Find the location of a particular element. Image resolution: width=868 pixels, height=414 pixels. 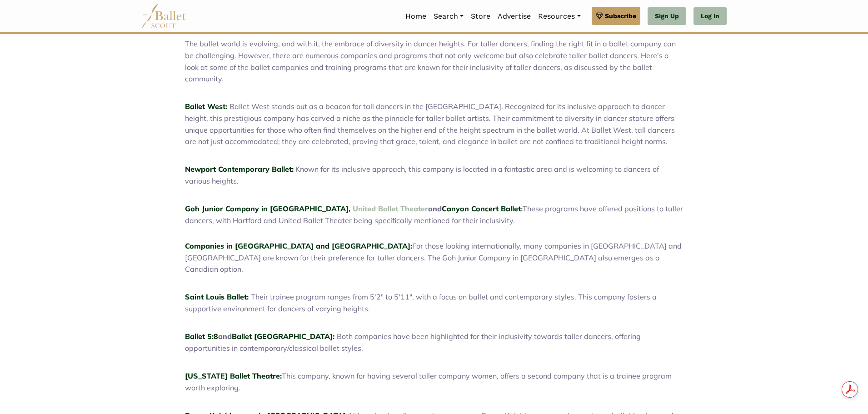

a: Resources is located at coordinates (559, 17).